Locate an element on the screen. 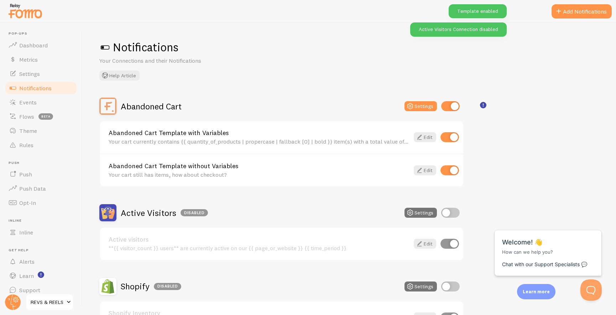  svg: <p>🛍️ For Shopify Users</p><p>To use the <strong>Abandoned Cart with Variables</strong> template,... is located at coordinates (483, 105).